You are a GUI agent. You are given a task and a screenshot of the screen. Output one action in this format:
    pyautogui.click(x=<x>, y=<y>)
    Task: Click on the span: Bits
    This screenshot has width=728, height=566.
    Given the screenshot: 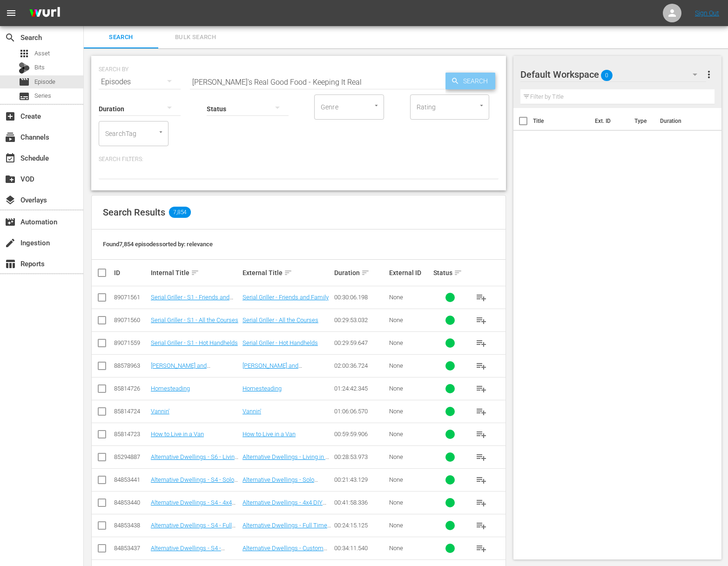 What is the action you would take?
    pyautogui.click(x=40, y=68)
    